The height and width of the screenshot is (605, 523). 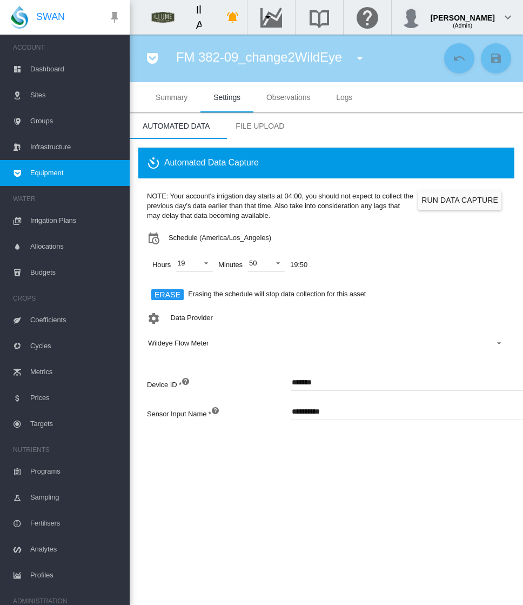 What do you see at coordinates (76, 372) in the screenshot?
I see `span: Metrics` at bounding box center [76, 372].